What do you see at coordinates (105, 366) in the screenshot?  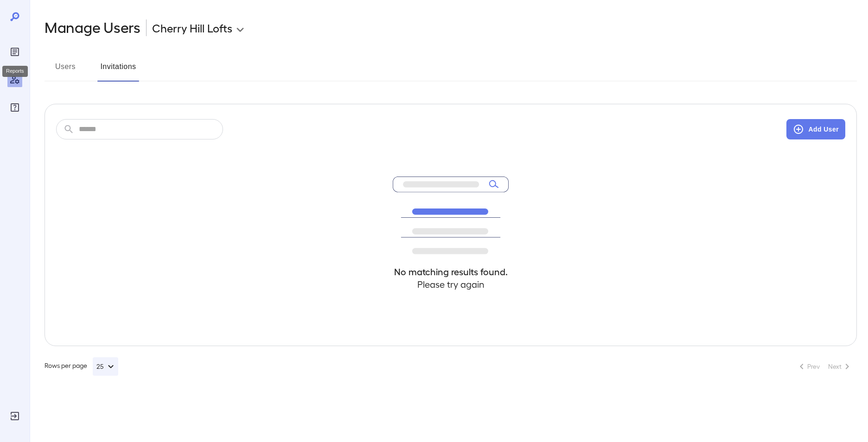 I see `button: 25` at bounding box center [105, 366].